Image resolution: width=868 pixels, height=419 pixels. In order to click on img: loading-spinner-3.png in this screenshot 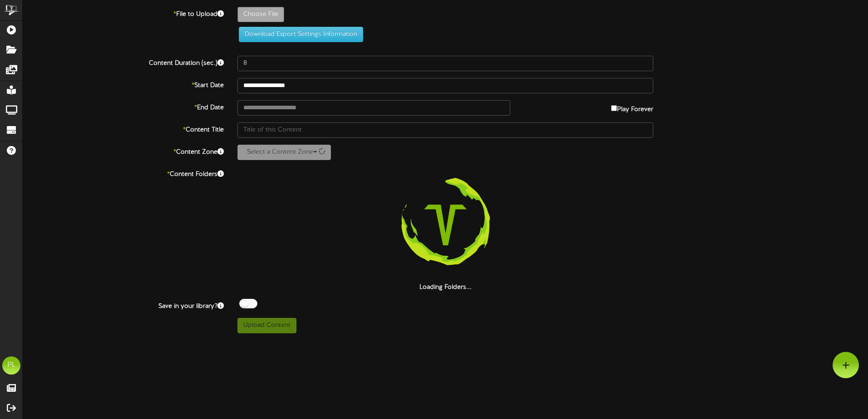, I will do `click(445, 225)`.